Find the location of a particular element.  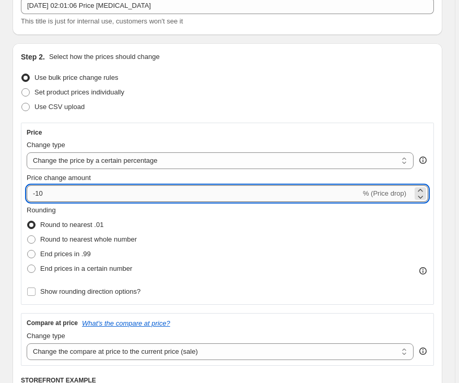

span: Rounding is located at coordinates (41, 210).